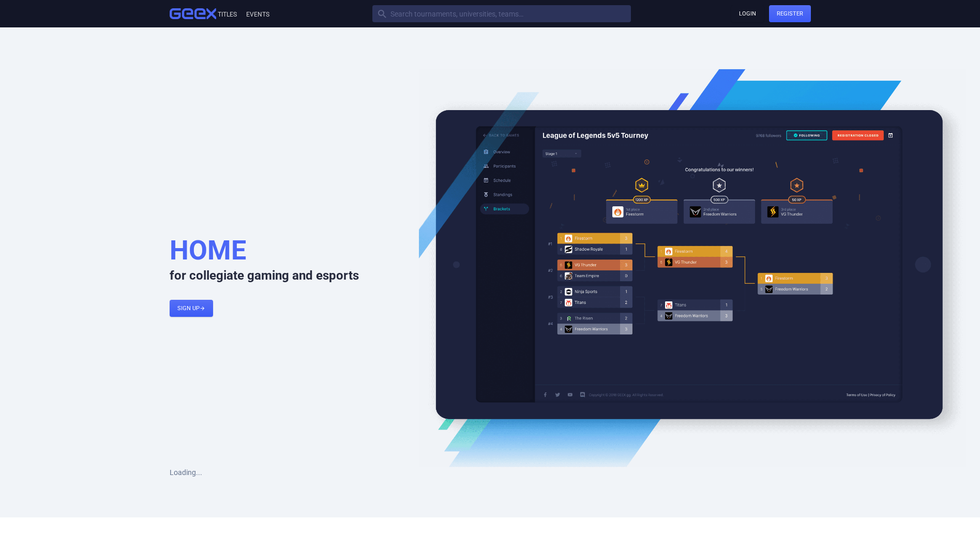 The width and height of the screenshot is (980, 551). Describe the element at coordinates (227, 15) in the screenshot. I see `a: Titles` at that location.